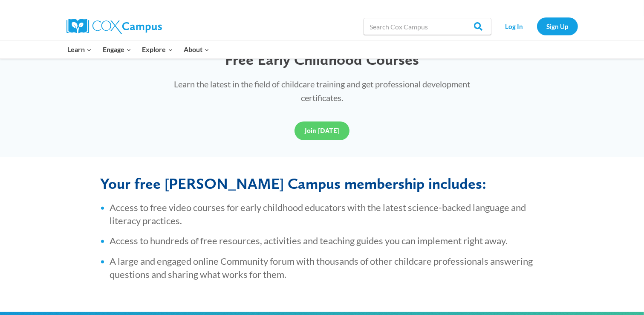 This screenshot has height=315, width=644. Describe the element at coordinates (117, 49) in the screenshot. I see `button: Child menu of Engage` at that location.